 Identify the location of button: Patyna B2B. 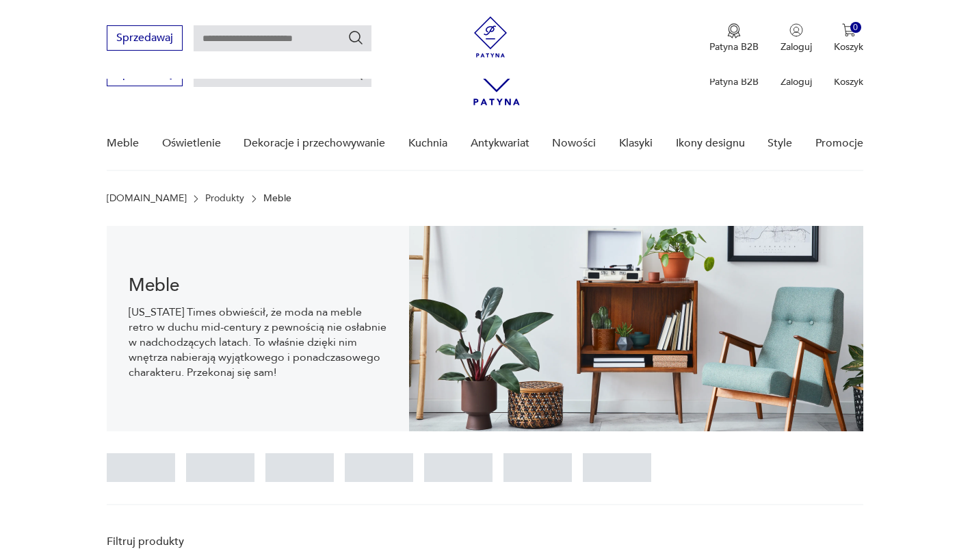
(734, 39).